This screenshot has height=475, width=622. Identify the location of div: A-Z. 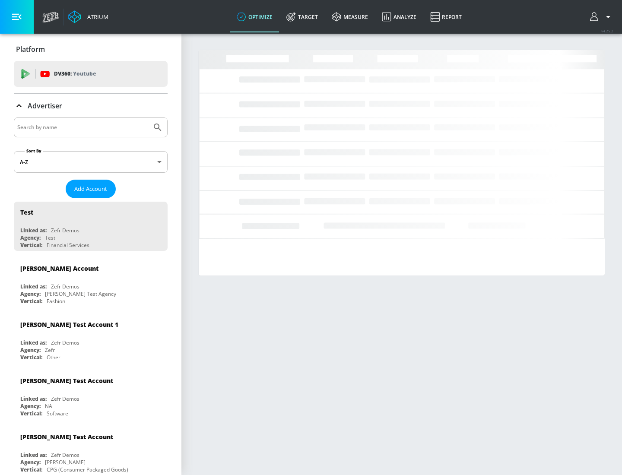
(91, 162).